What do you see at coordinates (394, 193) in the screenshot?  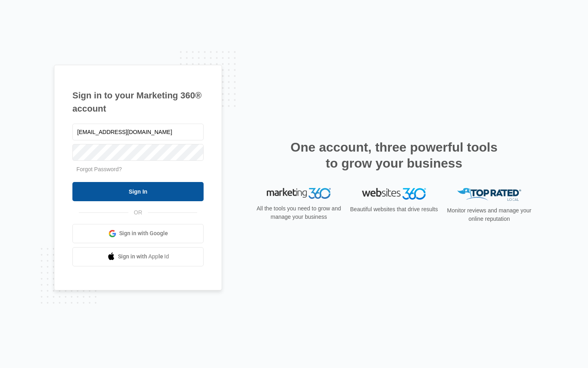 I see `img: Websites 360` at bounding box center [394, 193].